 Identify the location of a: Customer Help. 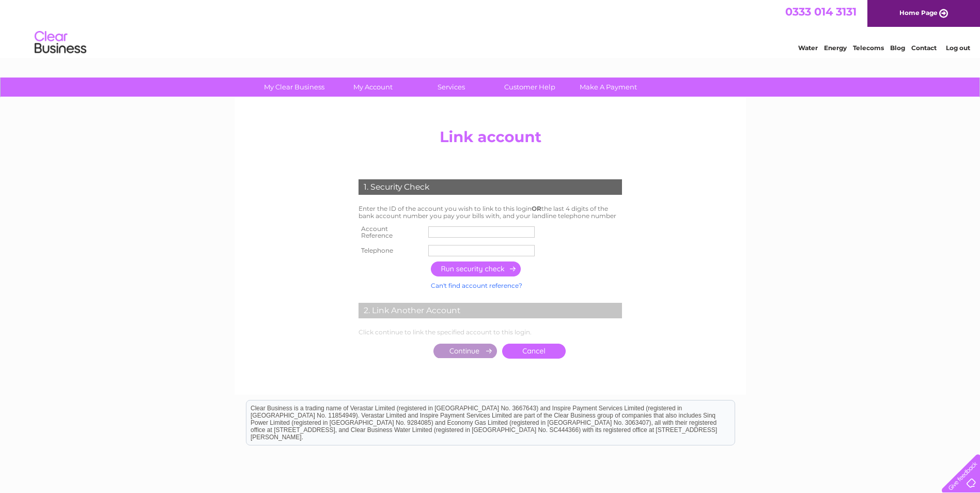
(530, 87).